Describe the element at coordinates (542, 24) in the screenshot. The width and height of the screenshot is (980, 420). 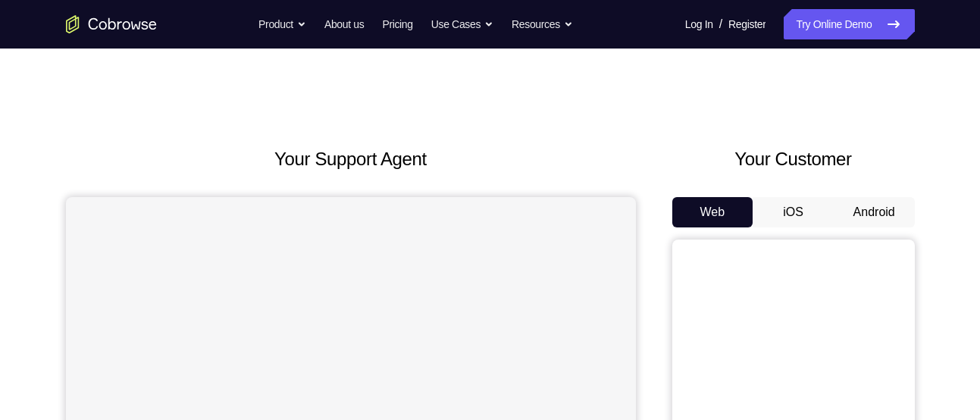
I see `button: Resources` at that location.